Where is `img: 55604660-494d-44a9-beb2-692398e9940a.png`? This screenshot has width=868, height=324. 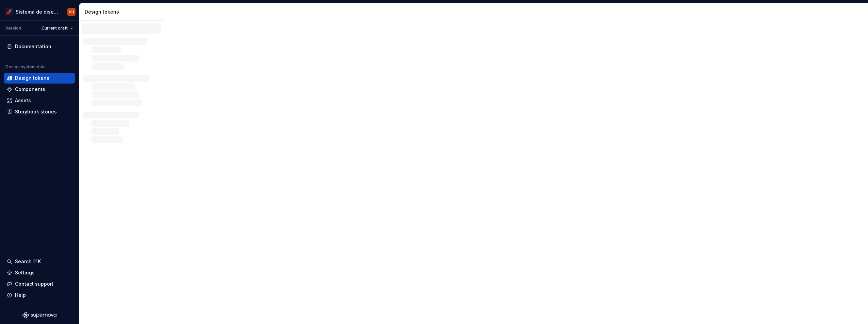
img: 55604660-494d-44a9-beb2-692398e9940a.png is located at coordinates (9, 12).